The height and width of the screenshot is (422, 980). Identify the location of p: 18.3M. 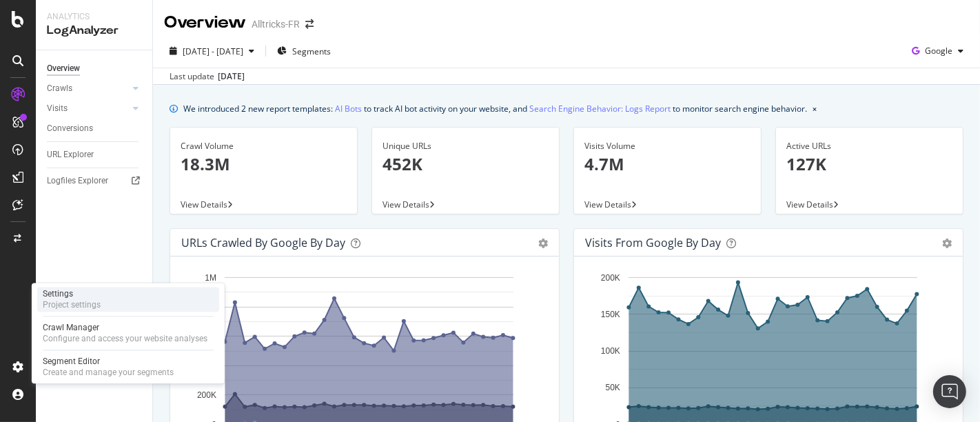
(263, 164).